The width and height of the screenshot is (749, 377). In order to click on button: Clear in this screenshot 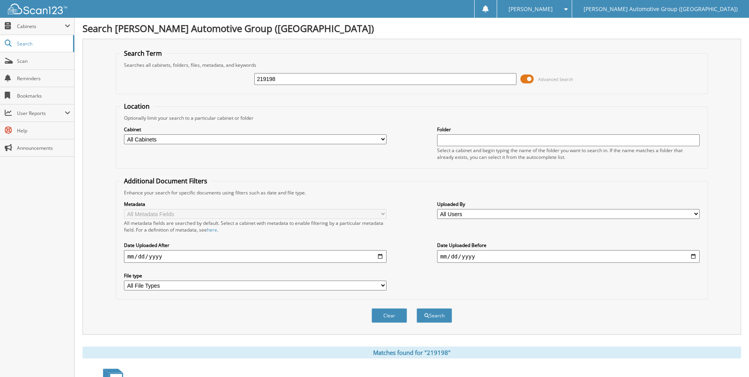, I will do `click(389, 315)`.